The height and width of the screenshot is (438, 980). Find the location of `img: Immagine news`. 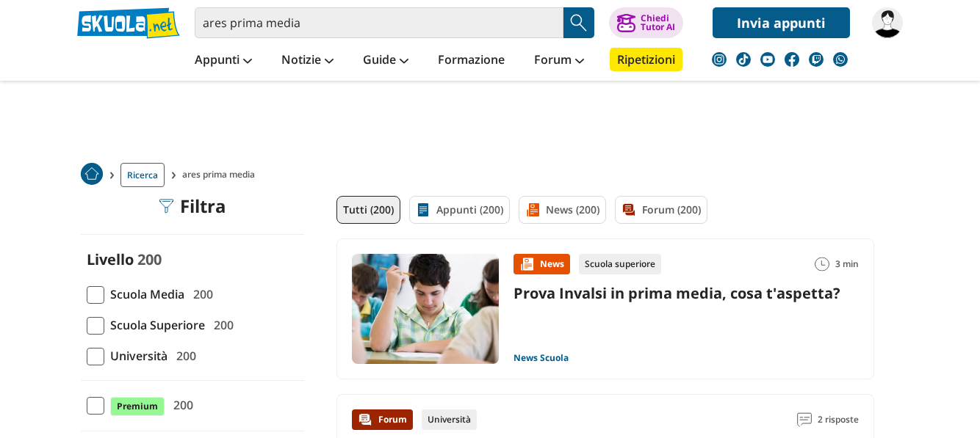

img: Immagine news is located at coordinates (425, 309).